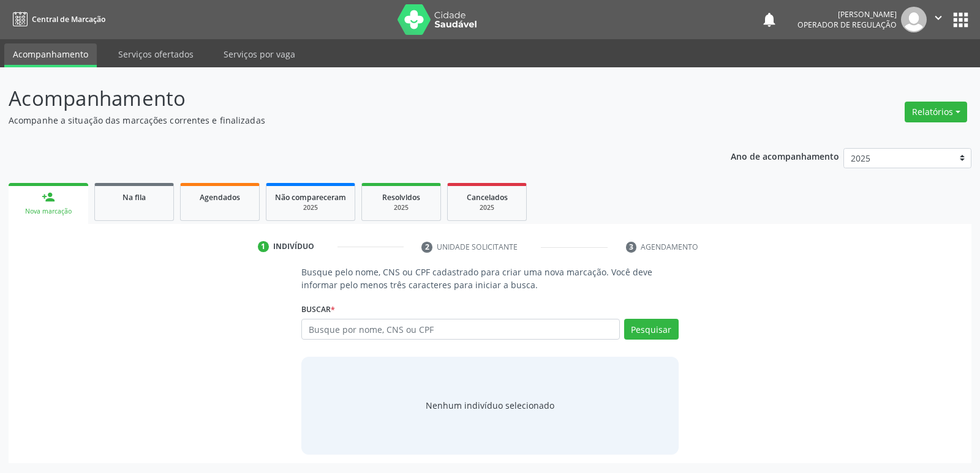 The height and width of the screenshot is (473, 980). What do you see at coordinates (460, 329) in the screenshot?
I see `input: Busque por nome, CNS ou CPF` at bounding box center [460, 329].